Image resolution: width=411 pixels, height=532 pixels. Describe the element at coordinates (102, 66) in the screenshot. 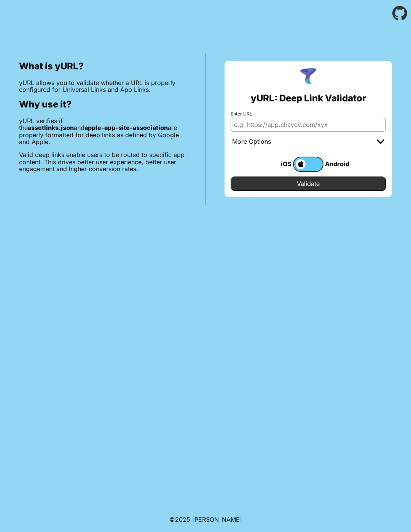

I see `h2: What is yURL?` at that location.